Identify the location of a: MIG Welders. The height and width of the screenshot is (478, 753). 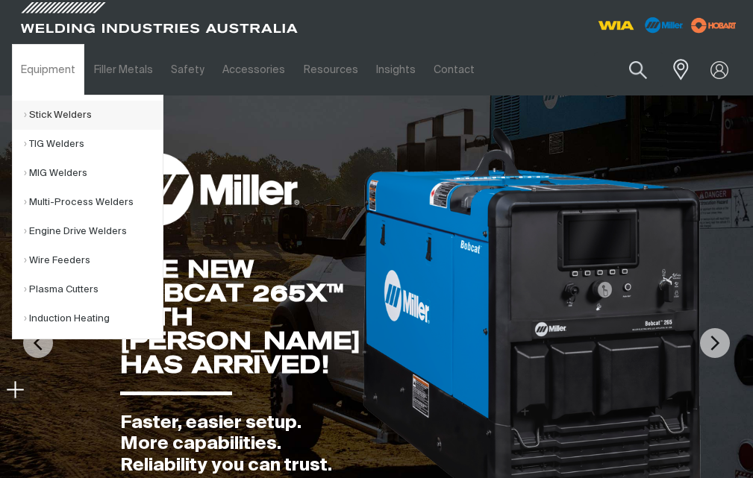
(93, 173).